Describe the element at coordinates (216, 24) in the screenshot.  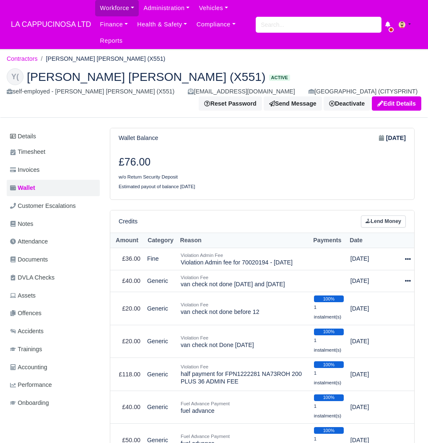
I see `a: Compliance` at that location.